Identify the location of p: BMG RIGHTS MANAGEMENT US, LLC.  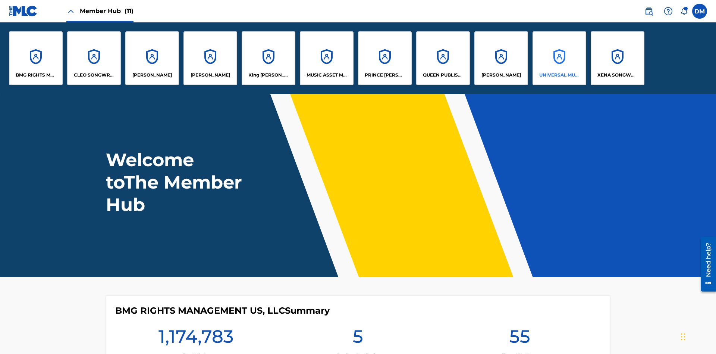
(36, 75).